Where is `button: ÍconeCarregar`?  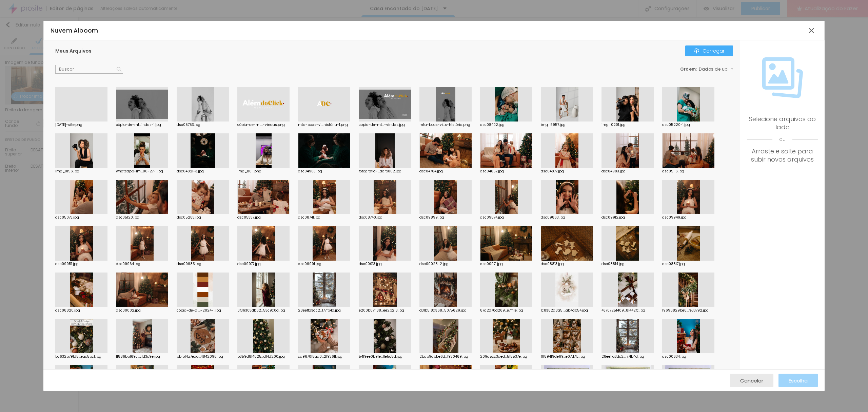 button: ÍconeCarregar is located at coordinates (709, 51).